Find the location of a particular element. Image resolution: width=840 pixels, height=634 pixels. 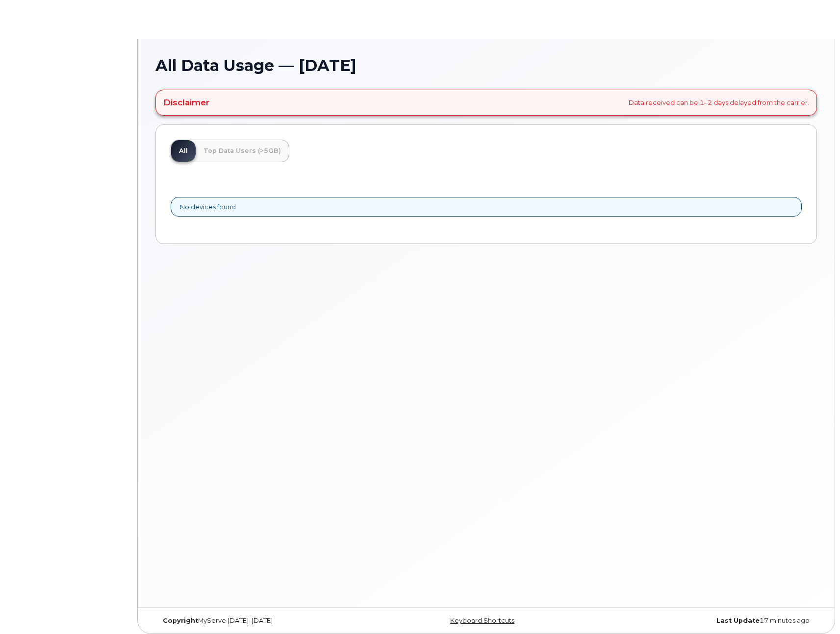

a: All is located at coordinates (183, 151).